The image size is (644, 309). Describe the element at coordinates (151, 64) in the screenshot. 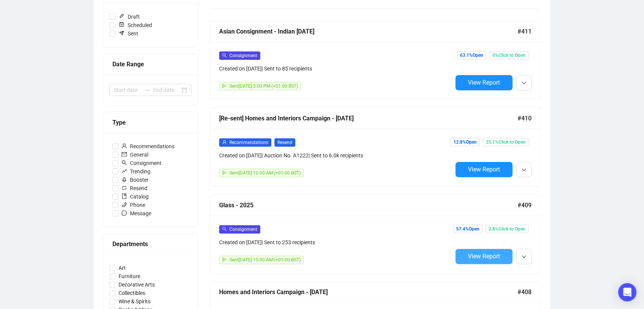

I see `div: Date Range` at that location.